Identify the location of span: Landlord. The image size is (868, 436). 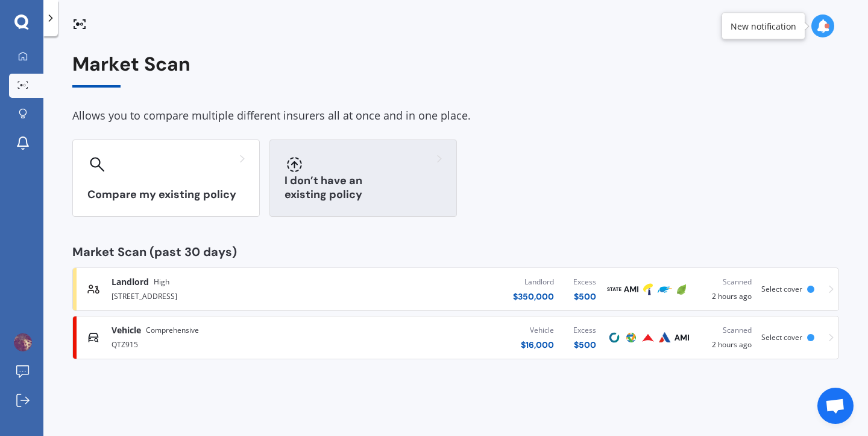
(130, 282).